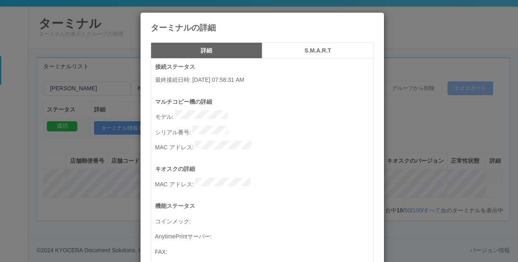 Image resolution: width=518 pixels, height=262 pixels. Describe the element at coordinates (264, 169) in the screenshot. I see `p: キオスクの詳細` at that location.